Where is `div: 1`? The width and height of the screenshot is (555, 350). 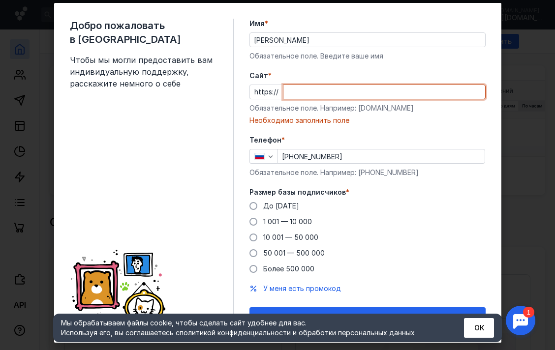 div: 1 is located at coordinates (28, 11).